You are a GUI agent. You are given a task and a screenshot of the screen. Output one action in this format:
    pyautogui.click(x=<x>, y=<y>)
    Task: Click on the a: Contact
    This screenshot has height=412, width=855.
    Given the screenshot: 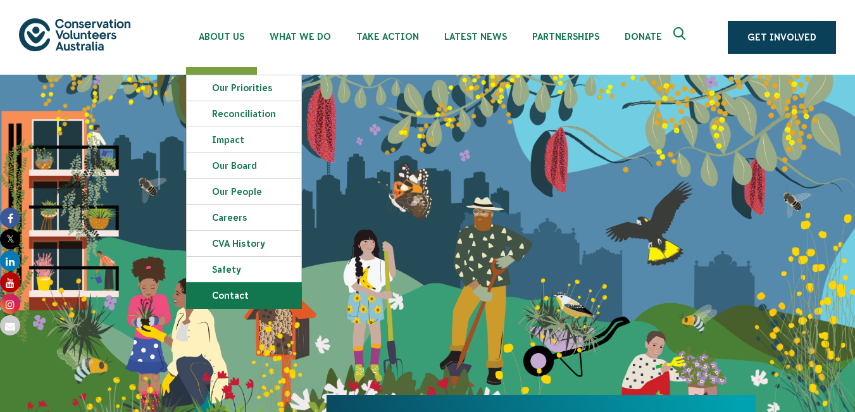 What is the action you would take?
    pyautogui.click(x=244, y=296)
    